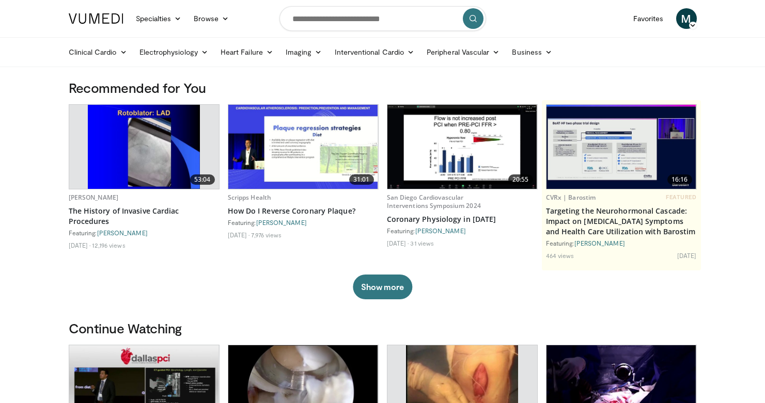  Describe the element at coordinates (304, 52) in the screenshot. I see `a: Imaging` at that location.